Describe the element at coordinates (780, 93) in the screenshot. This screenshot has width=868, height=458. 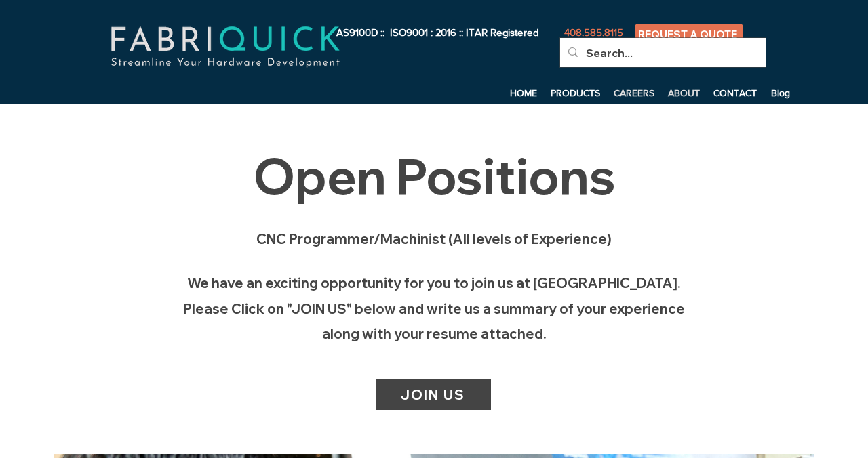
I see `a: Blog` at that location.